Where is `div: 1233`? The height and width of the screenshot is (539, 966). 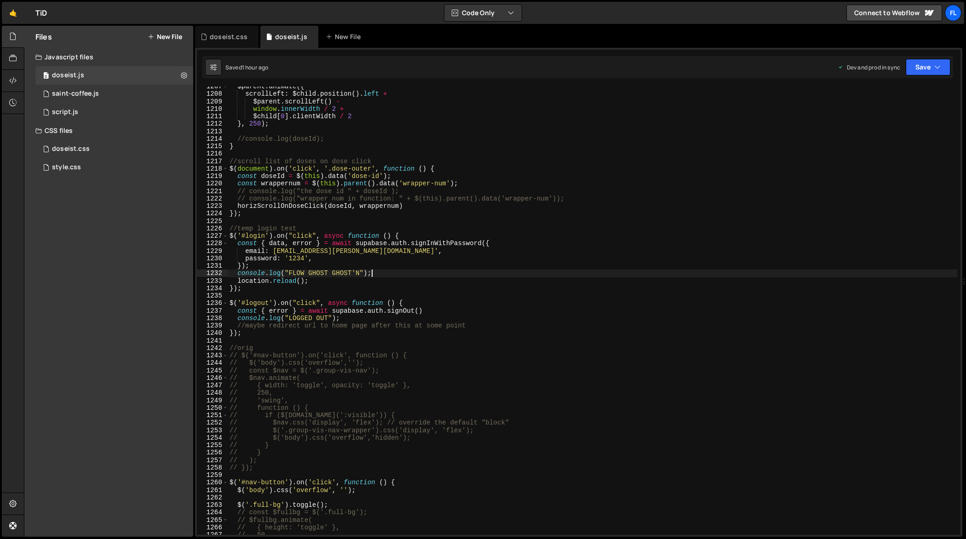
div: 1233 is located at coordinates (213, 281).